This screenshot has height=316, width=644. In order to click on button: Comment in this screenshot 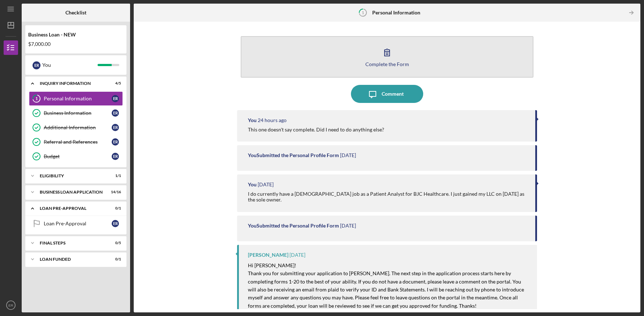, I will do `click(387, 94)`.